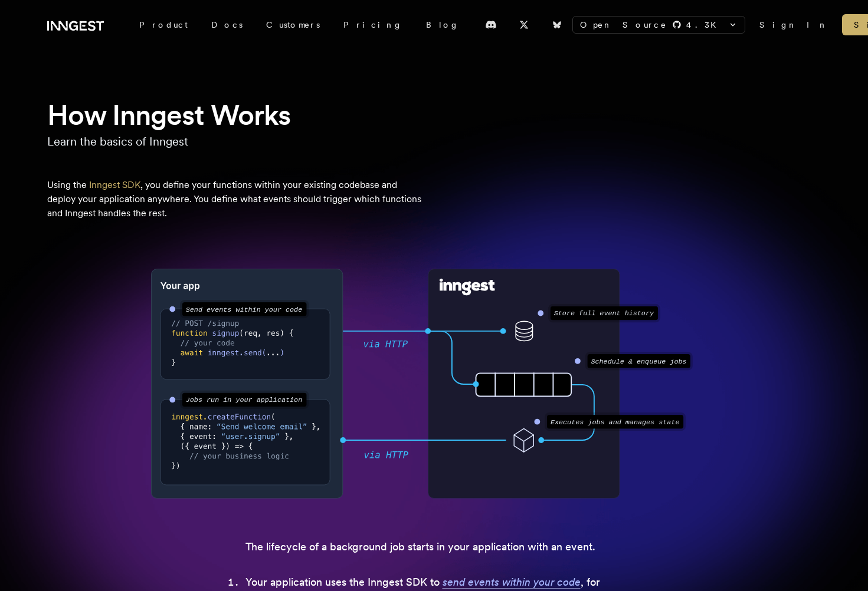  Describe the element at coordinates (163, 25) in the screenshot. I see `div: Product` at that location.